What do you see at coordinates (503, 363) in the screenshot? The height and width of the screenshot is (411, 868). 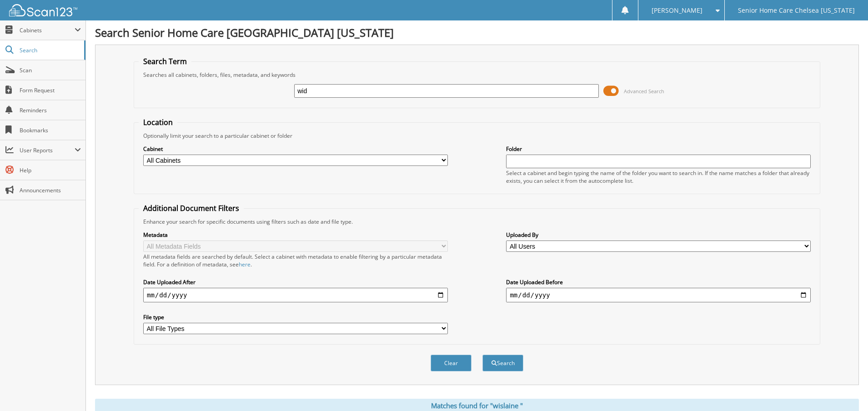 I see `button: Search` at bounding box center [503, 363].